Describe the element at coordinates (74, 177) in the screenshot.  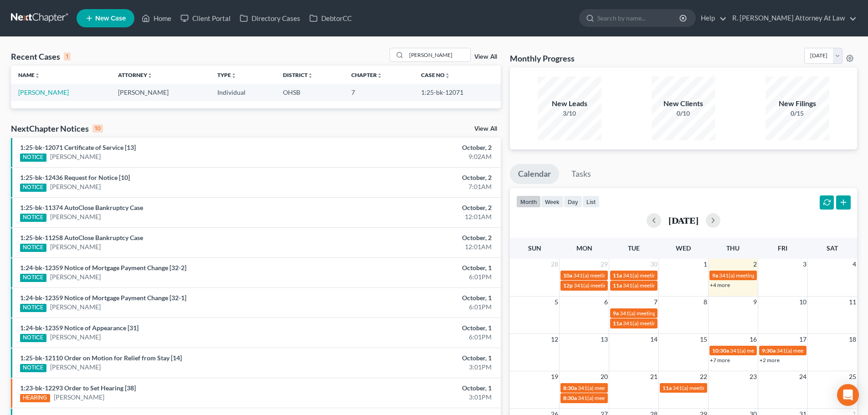
I see `a: 1:25-bk-12436 Request for Notice [10]` at that location.